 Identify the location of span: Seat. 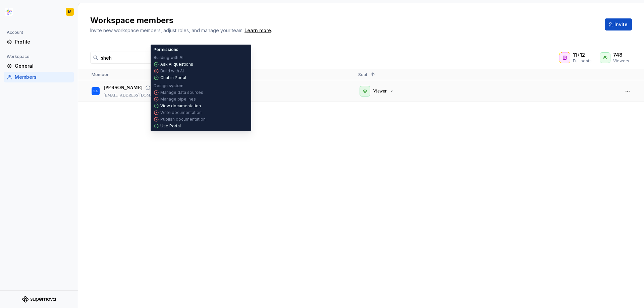
(362, 74).